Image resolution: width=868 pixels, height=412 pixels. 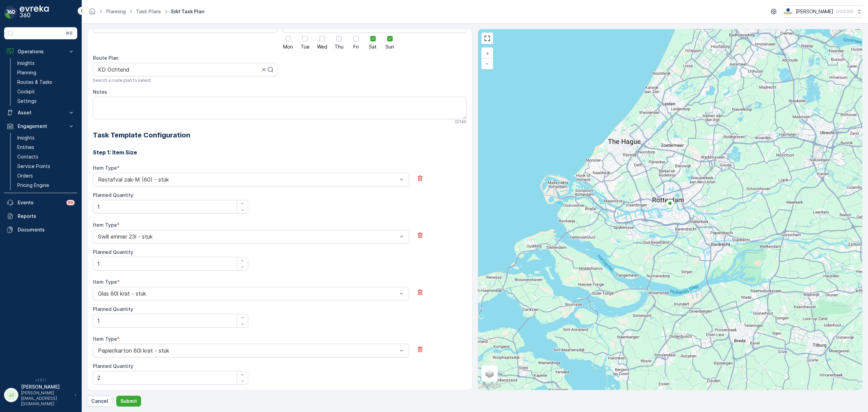 What do you see at coordinates (339, 47) in the screenshot?
I see `span: Thu` at bounding box center [339, 47].